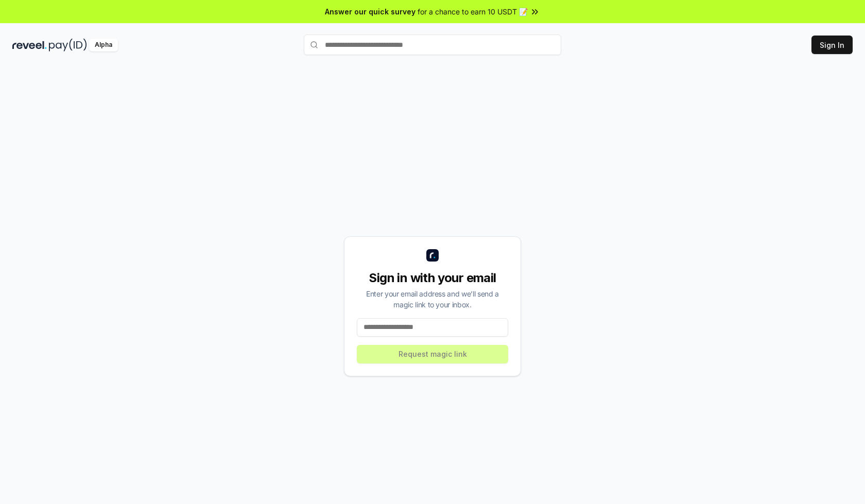 The image size is (865, 504). What do you see at coordinates (832, 45) in the screenshot?
I see `button: Sign In` at bounding box center [832, 45].